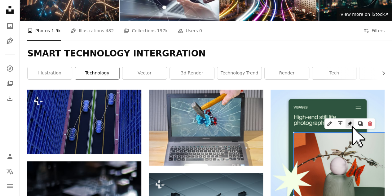 The height and width of the screenshot is (196, 392). Describe the element at coordinates (10, 83) in the screenshot. I see `a: Collections` at that location.